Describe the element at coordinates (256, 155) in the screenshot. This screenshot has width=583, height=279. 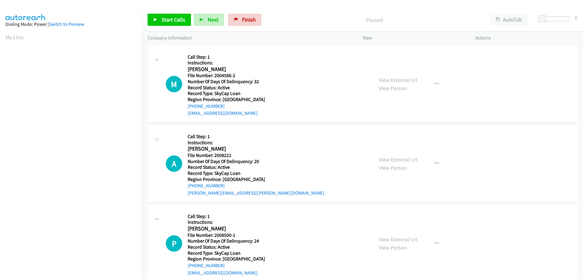
I see `h5: File Number: 2008221` at that location.